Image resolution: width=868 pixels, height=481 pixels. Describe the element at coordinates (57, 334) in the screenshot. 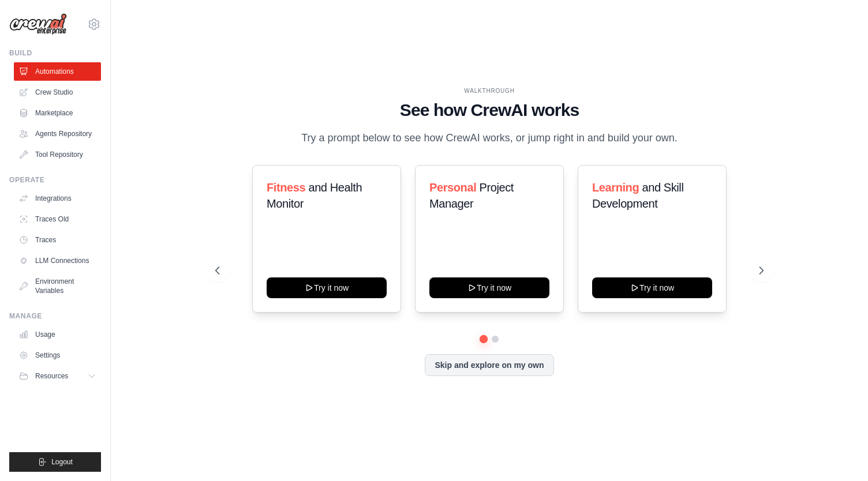

I see `a: Usage` at that location.